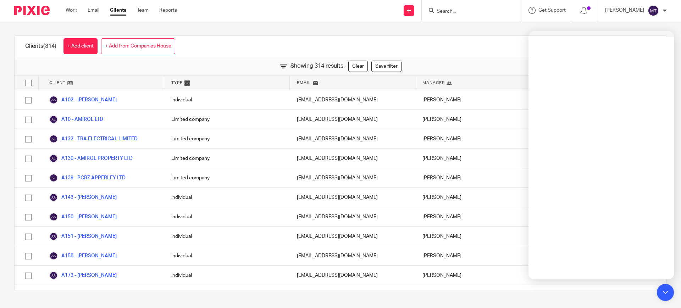  I want to click on a: + Add from Companies House, so click(138, 46).